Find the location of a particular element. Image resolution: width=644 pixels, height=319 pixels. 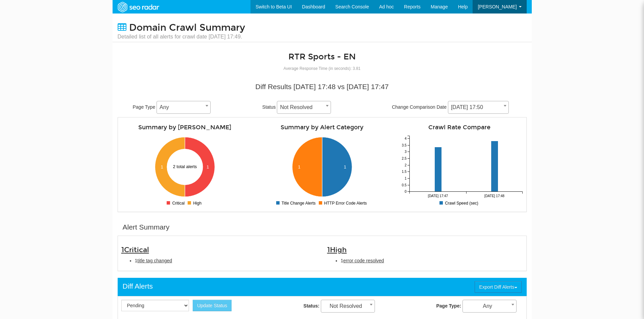

h4: Summary by Alert Category is located at coordinates (322, 127).